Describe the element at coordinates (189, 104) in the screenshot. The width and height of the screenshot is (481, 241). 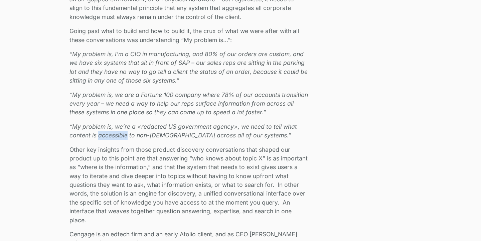
I see `em: “My problem is, we are a Fortune 100 company where 78% of our accounts transition every year – we...` at that location.